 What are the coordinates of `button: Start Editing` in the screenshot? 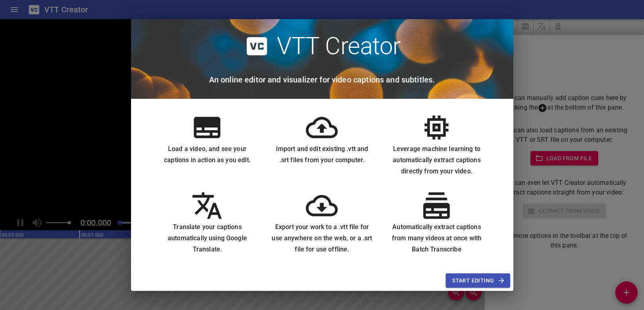 It's located at (478, 280).